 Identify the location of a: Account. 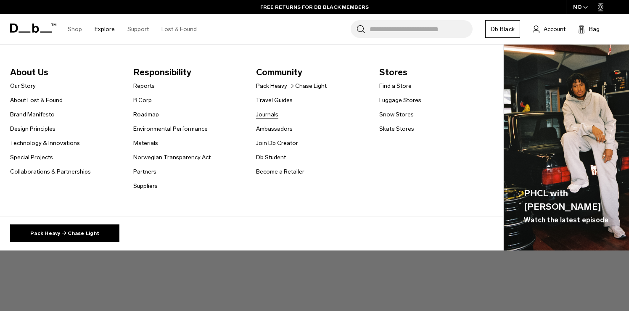
(549, 29).